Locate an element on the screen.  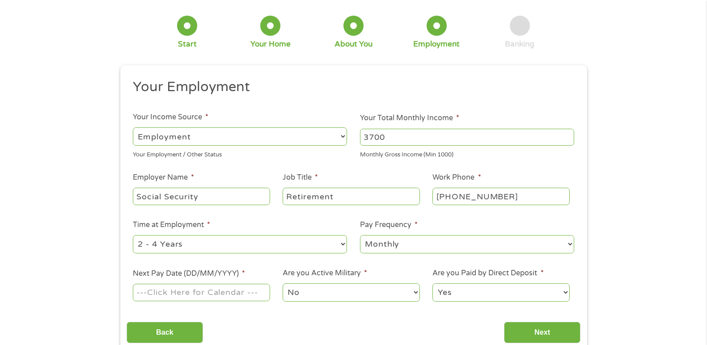
input: 1800 is located at coordinates (467, 137).